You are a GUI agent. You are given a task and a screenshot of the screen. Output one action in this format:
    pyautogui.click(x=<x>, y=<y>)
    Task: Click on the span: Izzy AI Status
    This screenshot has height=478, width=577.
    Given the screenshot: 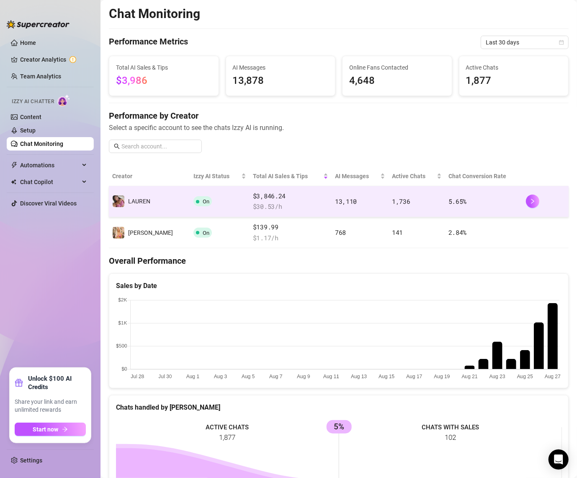 What is the action you would take?
    pyautogui.click(x=217, y=176)
    